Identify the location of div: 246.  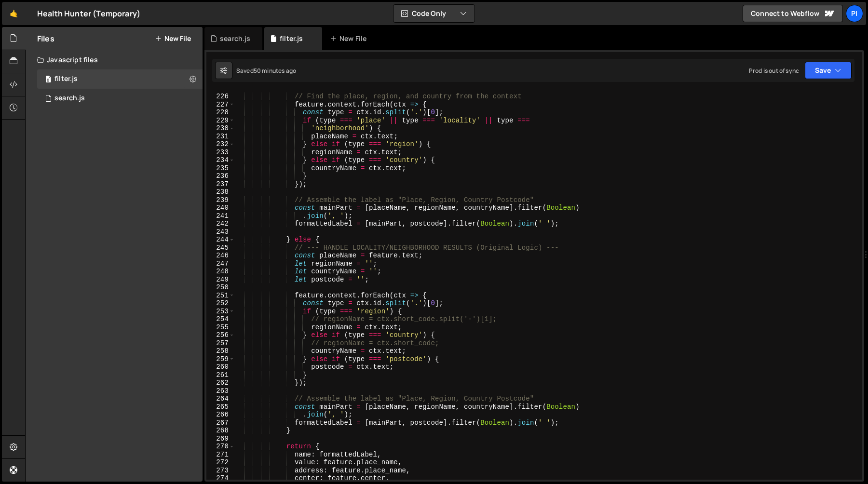
(220, 255).